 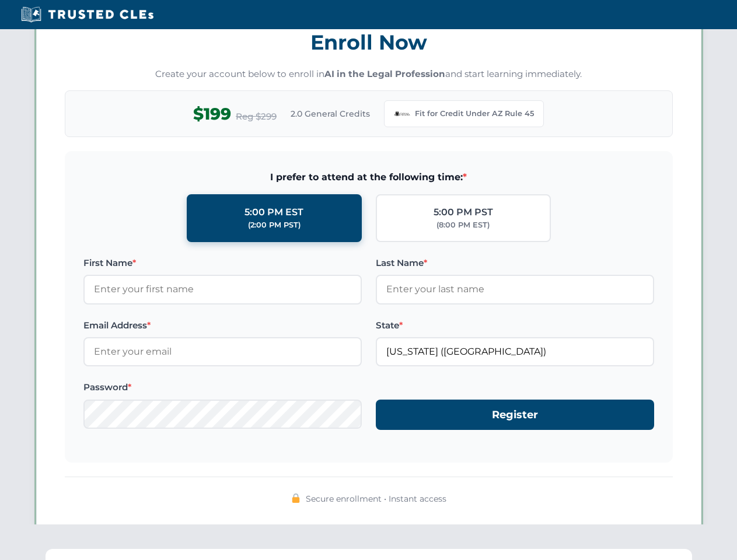 I want to click on span: 2.0 General Credits, so click(x=330, y=114).